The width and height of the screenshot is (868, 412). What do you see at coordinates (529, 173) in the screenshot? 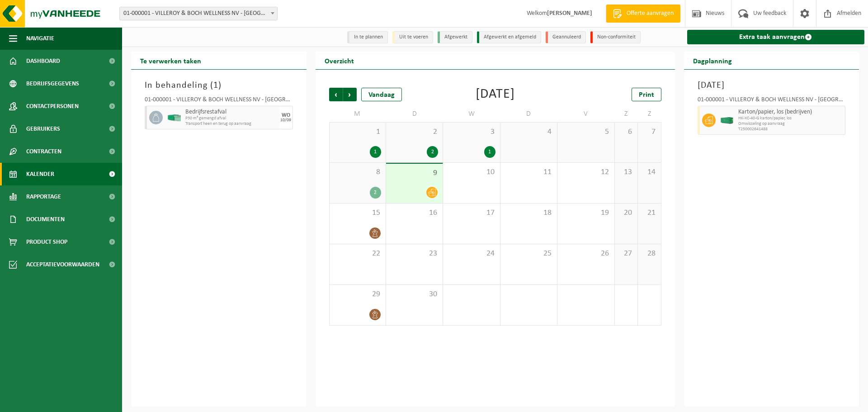
I see `span: 11` at bounding box center [529, 173].